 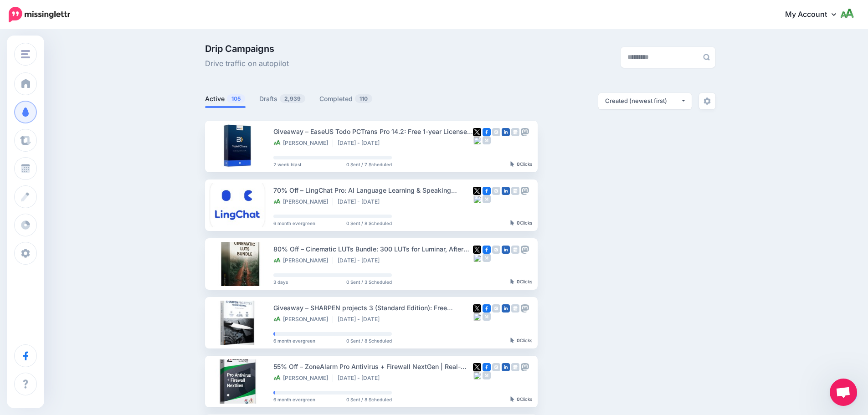 What do you see at coordinates (247, 49) in the screenshot?
I see `span: Drip Campaigns` at bounding box center [247, 49].